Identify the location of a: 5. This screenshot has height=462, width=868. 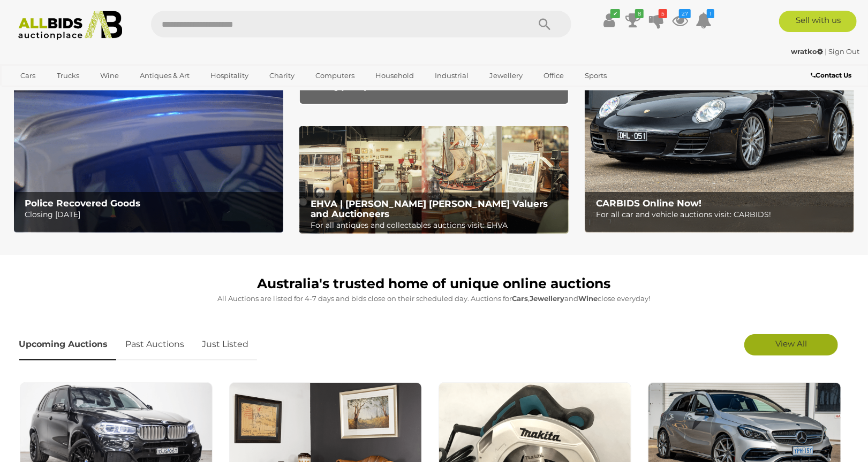
(657, 20).